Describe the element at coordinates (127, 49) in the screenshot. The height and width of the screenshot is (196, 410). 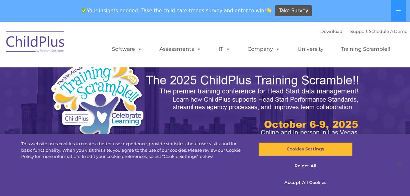
I see `a: Software` at that location.